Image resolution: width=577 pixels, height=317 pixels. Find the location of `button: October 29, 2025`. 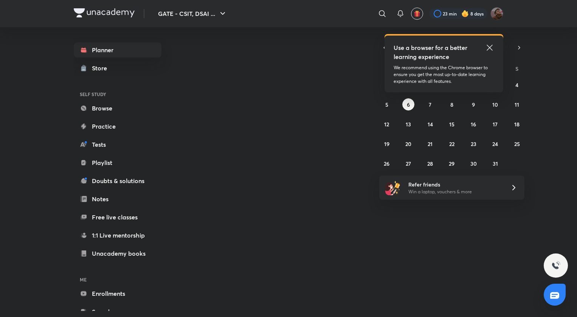

button: October 29, 2025 is located at coordinates (452, 163).